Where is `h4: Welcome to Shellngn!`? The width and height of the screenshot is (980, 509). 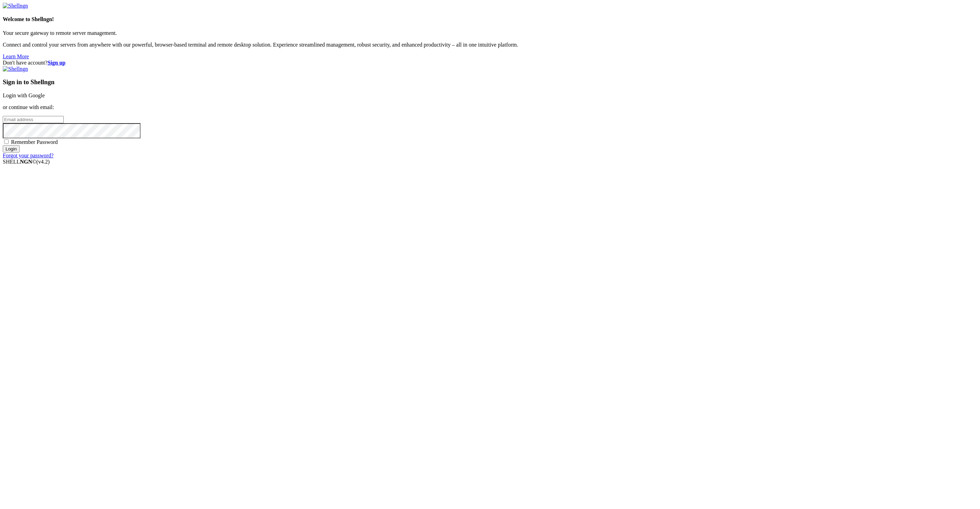 h4: Welcome to Shellngn! is located at coordinates (490, 19).